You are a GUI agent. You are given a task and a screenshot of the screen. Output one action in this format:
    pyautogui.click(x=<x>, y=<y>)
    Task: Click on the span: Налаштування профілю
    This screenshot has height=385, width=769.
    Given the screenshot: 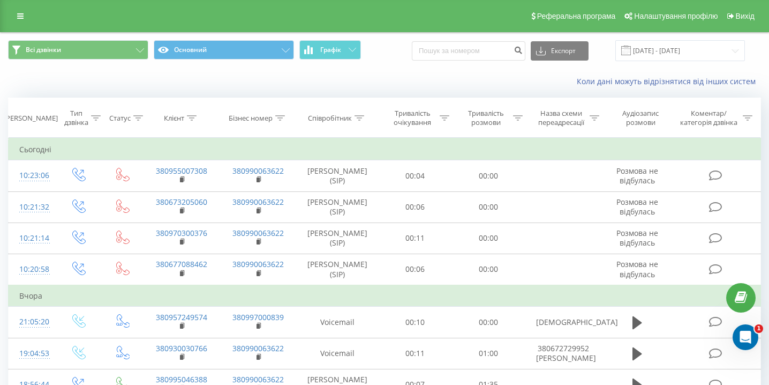 What is the action you would take?
    pyautogui.click(x=676, y=16)
    